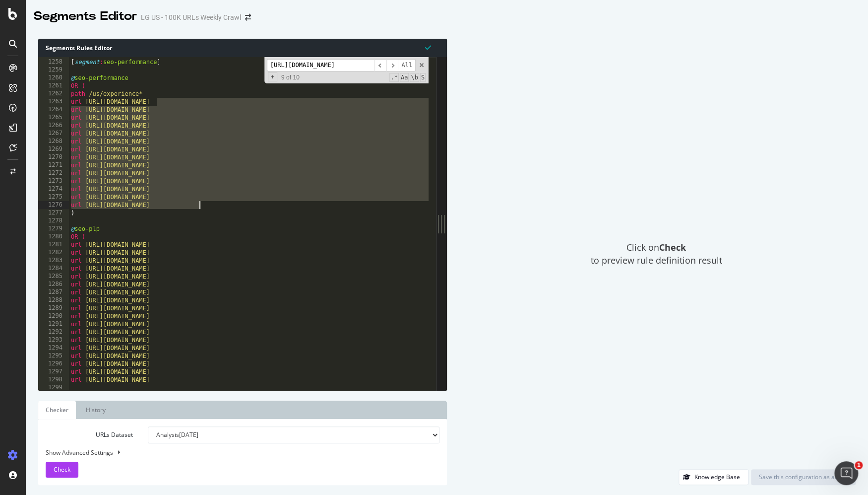 The image size is (868, 495). What do you see at coordinates (415, 77) in the screenshot?
I see `span: Whole Word Search` at bounding box center [415, 77].